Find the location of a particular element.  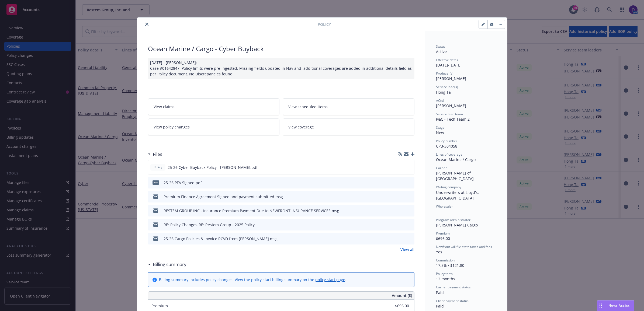

span: P&C - Tech Team 2 is located at coordinates (453, 119).